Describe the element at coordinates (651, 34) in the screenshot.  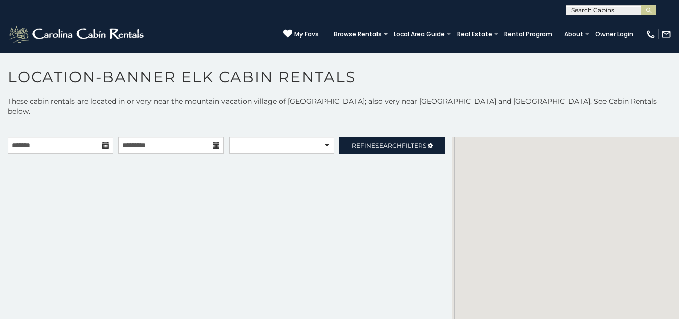
I see `img: phone-regular-white.png` at that location.